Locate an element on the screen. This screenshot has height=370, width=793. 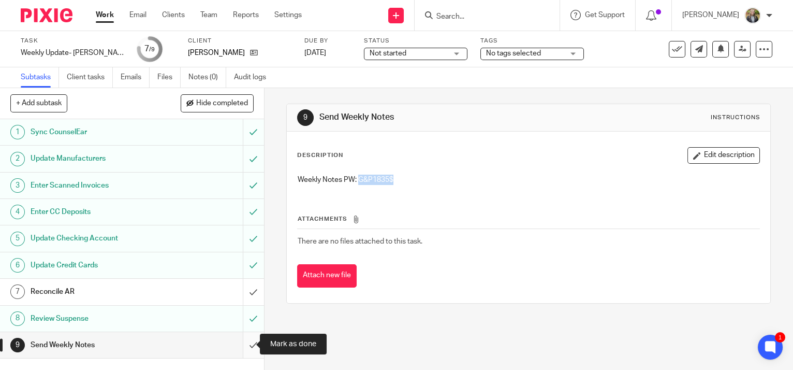
span: Hide completed is located at coordinates (222, 104).